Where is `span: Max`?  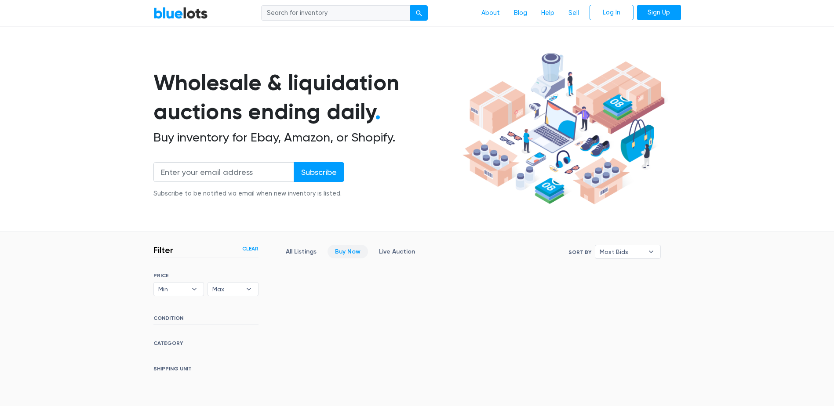
span: Max is located at coordinates (227, 289).